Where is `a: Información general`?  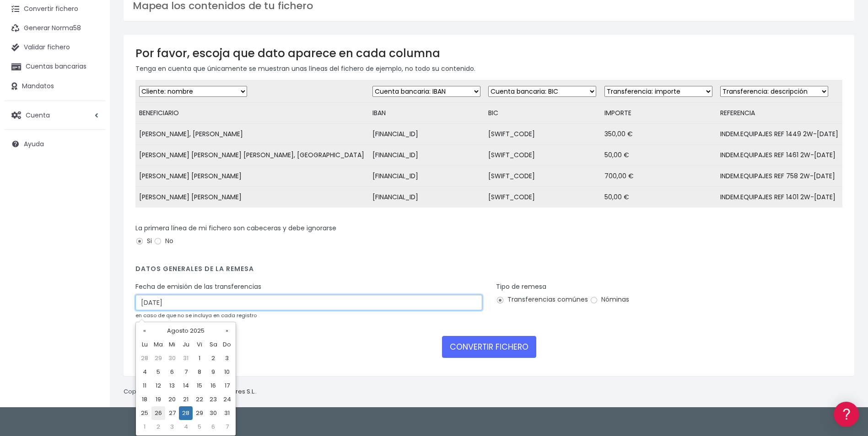 a: Información general is located at coordinates (91, 84).